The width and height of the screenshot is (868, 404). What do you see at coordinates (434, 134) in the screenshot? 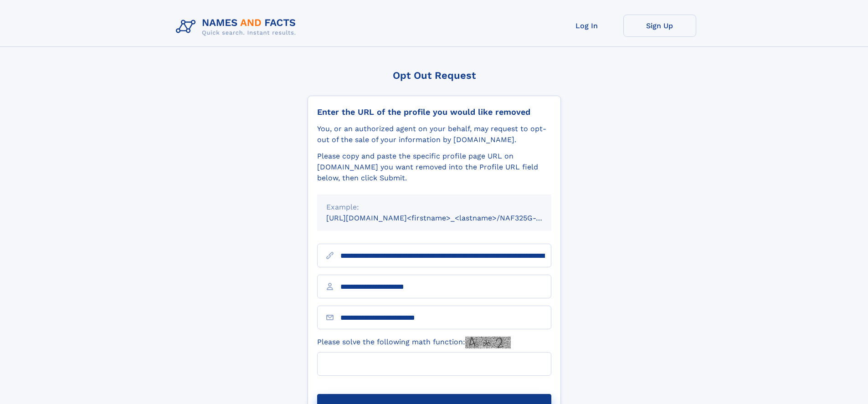
I see `div: You, or an authorized agent on your behalf, may request to opt-out of the sale of your informatio...` at bounding box center [434, 134].